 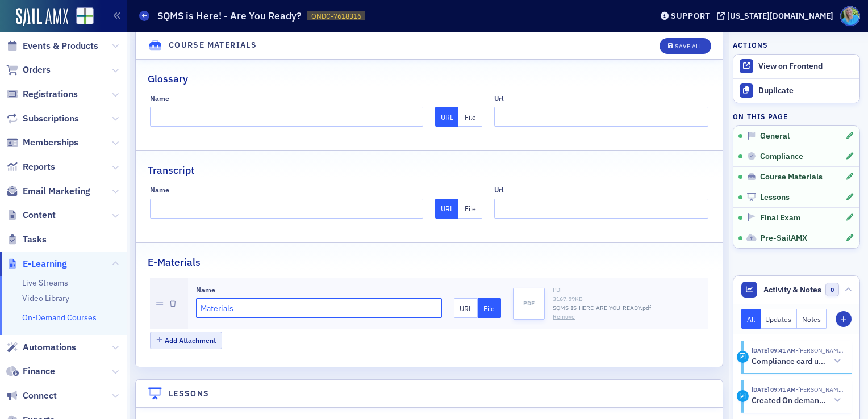 What do you see at coordinates (42, 142) in the screenshot?
I see `a: Memberships` at bounding box center [42, 142].